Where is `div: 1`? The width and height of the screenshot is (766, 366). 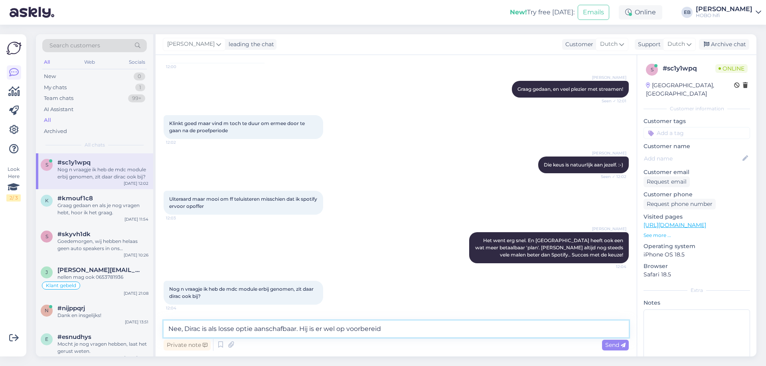 div: 1 is located at coordinates (140, 88).